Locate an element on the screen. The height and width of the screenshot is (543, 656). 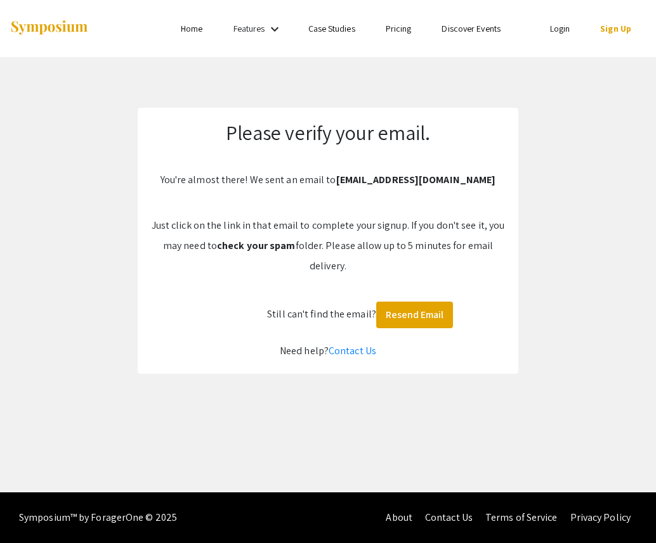
a: Terms of Service is located at coordinates (521, 517).